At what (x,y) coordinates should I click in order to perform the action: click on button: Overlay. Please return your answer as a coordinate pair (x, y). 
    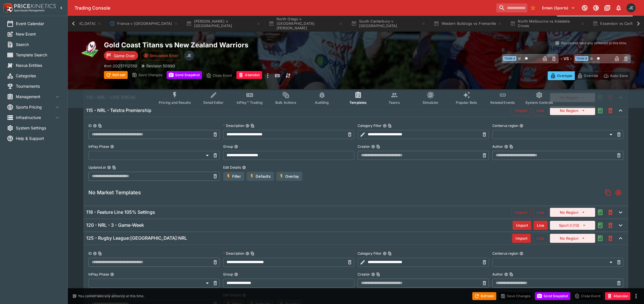
    Looking at the image, I should click on (289, 176).